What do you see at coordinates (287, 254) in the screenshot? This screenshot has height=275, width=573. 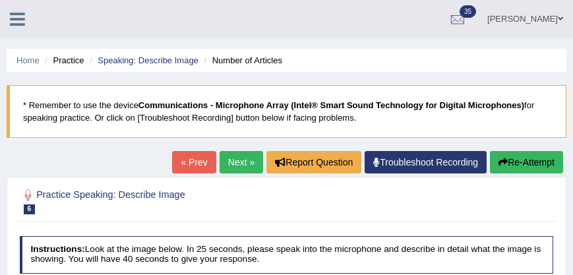 I see `h4: Look at the image below. In 25 seconds, please speak into the microphone and describe in detail w...` at bounding box center [287, 254].